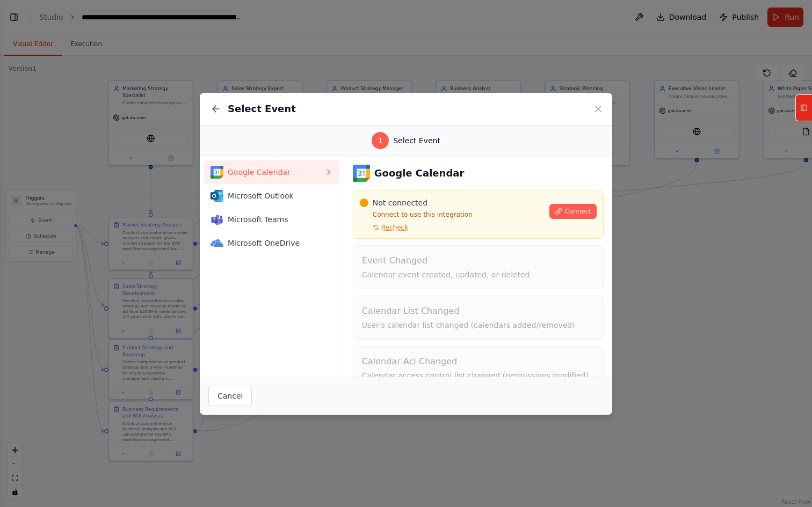 The width and height of the screenshot is (812, 507). What do you see at coordinates (478, 368) in the screenshot?
I see `button: Calendar Acl ChangedCalendar access control list changed (permissions modified)` at bounding box center [478, 368].